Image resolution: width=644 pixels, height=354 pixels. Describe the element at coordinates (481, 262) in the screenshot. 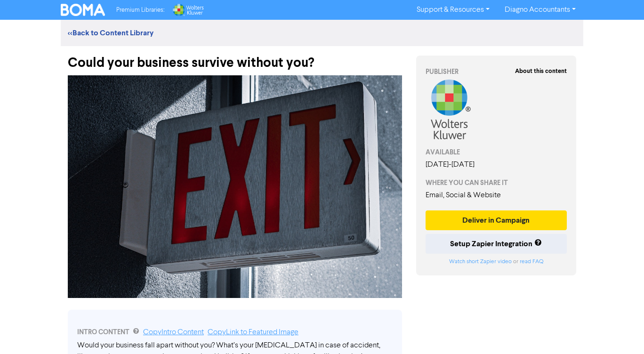

I see `a: Watch short Zapier video` at that location.